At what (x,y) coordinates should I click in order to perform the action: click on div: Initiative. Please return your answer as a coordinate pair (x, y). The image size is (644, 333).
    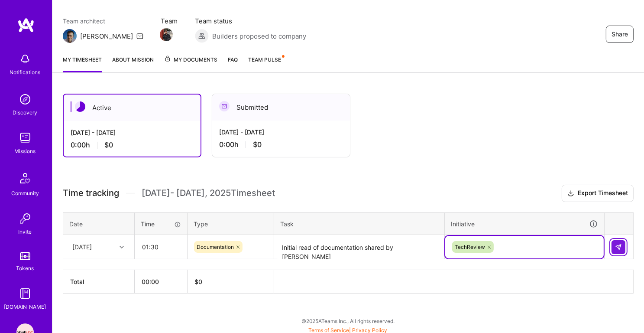
    Looking at the image, I should click on (525, 223).